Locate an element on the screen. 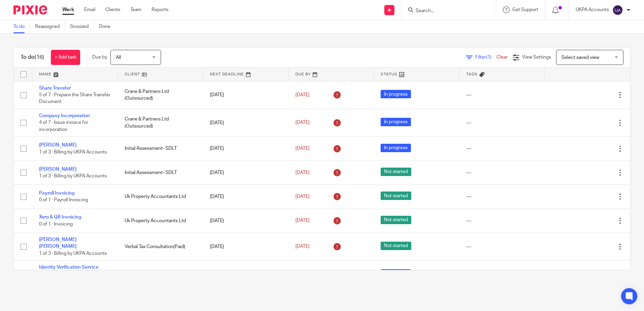 Image resolution: width=644 pixels, height=311 pixels. a: Clients is located at coordinates (113, 10).